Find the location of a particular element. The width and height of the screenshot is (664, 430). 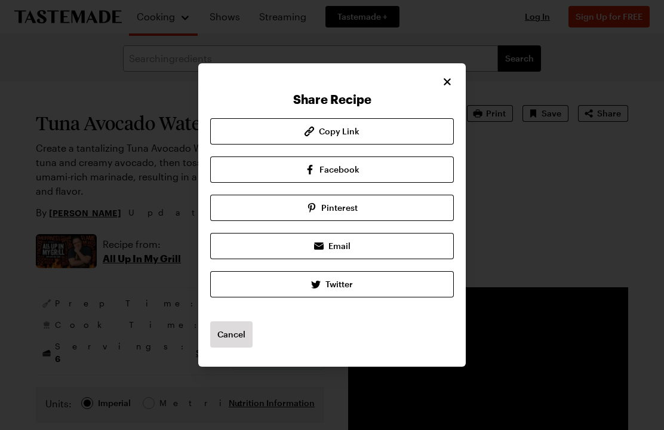

button: Copy Link is located at coordinates (332, 131).